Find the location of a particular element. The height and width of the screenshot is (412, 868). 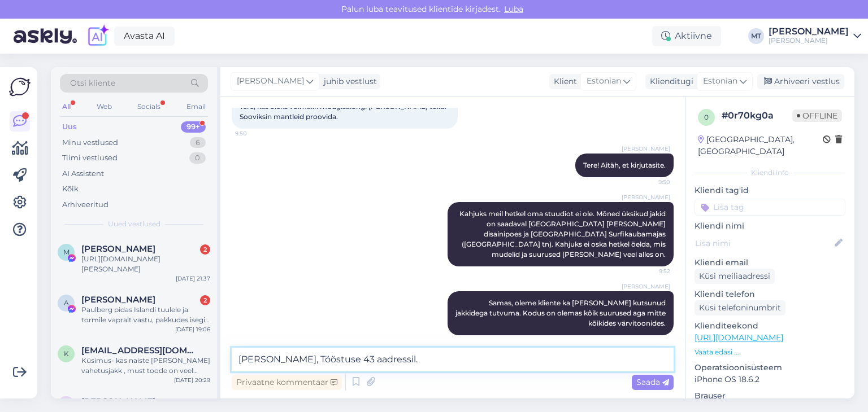

p: Kliendi email is located at coordinates (770, 262).